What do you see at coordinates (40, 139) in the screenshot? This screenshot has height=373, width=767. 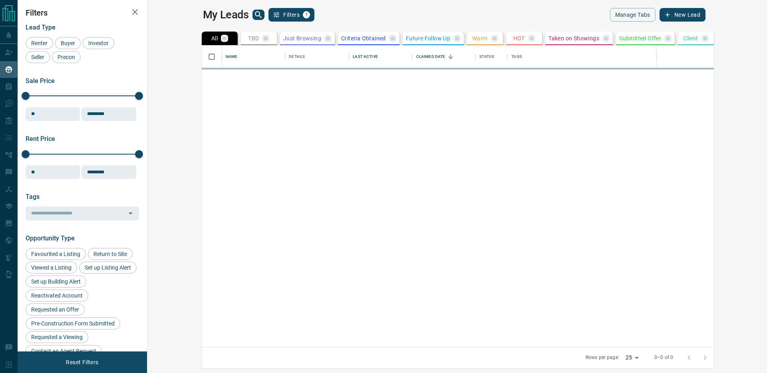 I see `span: Rent Price` at bounding box center [40, 139].